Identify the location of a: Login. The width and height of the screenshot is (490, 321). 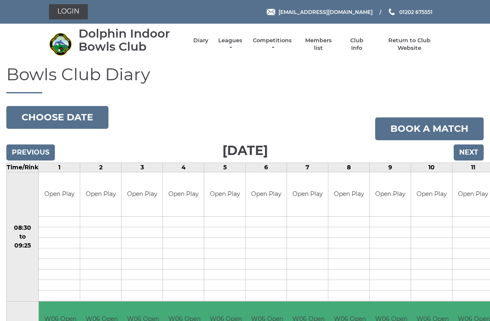
(68, 12).